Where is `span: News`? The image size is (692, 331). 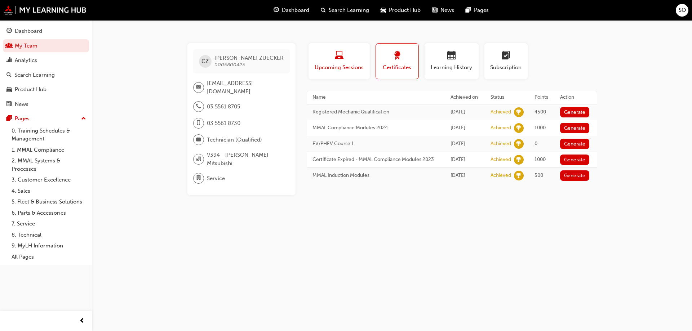
span: News is located at coordinates (447, 10).